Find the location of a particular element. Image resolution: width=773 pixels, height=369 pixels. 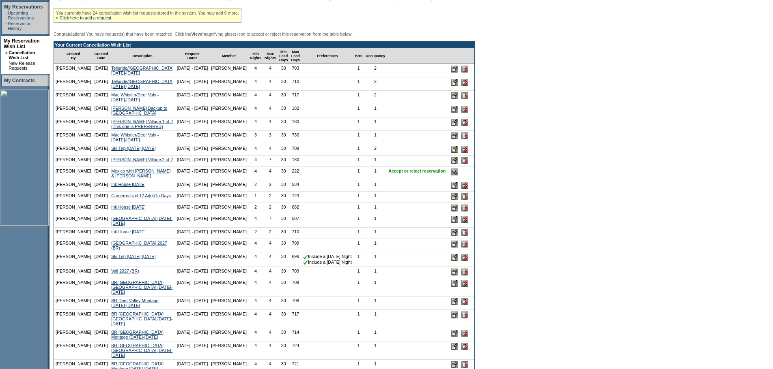

a: My Reservation Wish List is located at coordinates (21, 44).